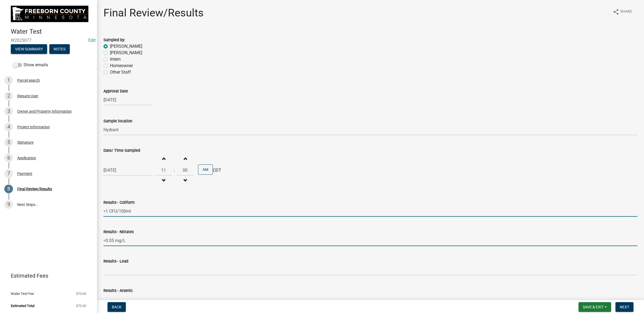 The image size is (644, 314). I want to click on div: Final Review/Results, so click(34, 189).